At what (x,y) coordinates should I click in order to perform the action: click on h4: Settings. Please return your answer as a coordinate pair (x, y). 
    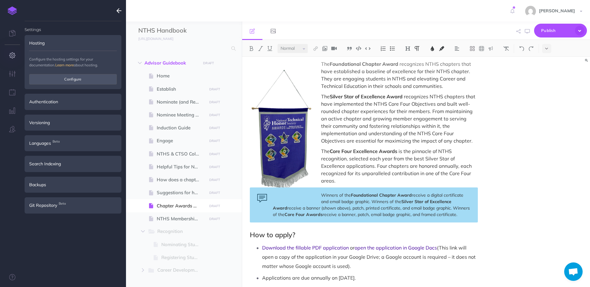
    Looking at the image, I should click on (73, 26).